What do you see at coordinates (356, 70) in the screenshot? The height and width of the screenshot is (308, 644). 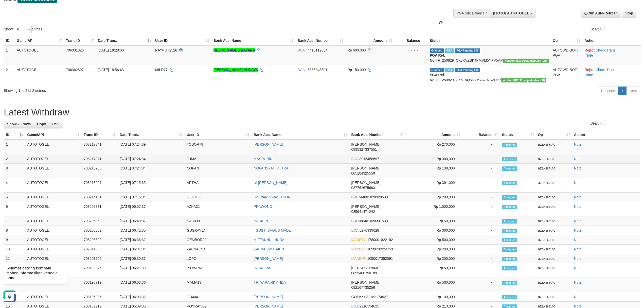 I see `span: Rp 150.000` at bounding box center [356, 70].